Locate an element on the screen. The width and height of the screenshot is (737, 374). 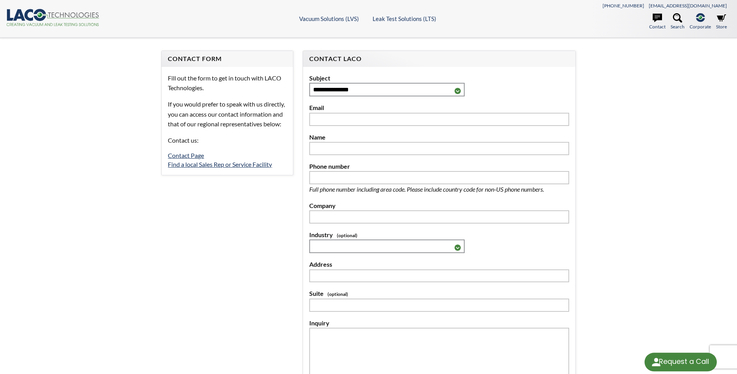
a: Contact is located at coordinates (658, 22).